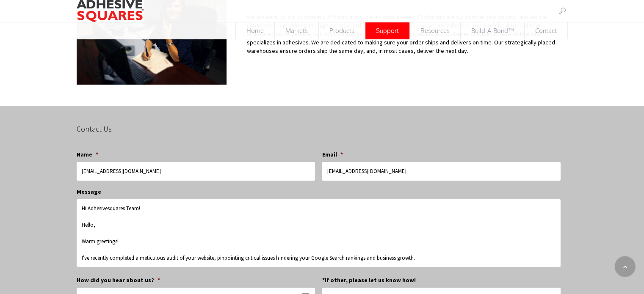 This screenshot has height=294, width=644. I want to click on span: Markets, so click(296, 30).